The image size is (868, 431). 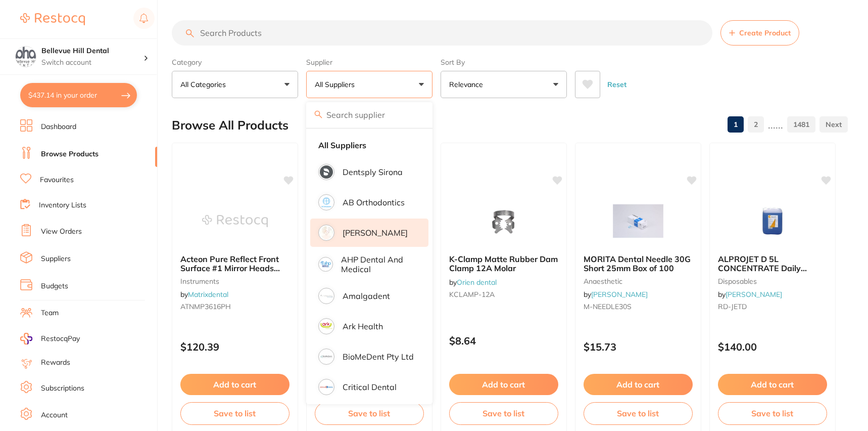 I want to click on small: instruments, so click(x=235, y=281).